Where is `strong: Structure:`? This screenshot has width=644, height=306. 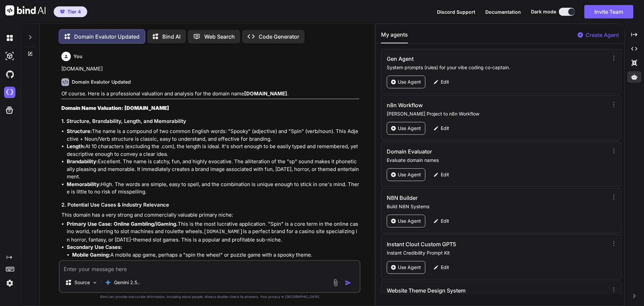
strong: Structure: is located at coordinates (79, 131).